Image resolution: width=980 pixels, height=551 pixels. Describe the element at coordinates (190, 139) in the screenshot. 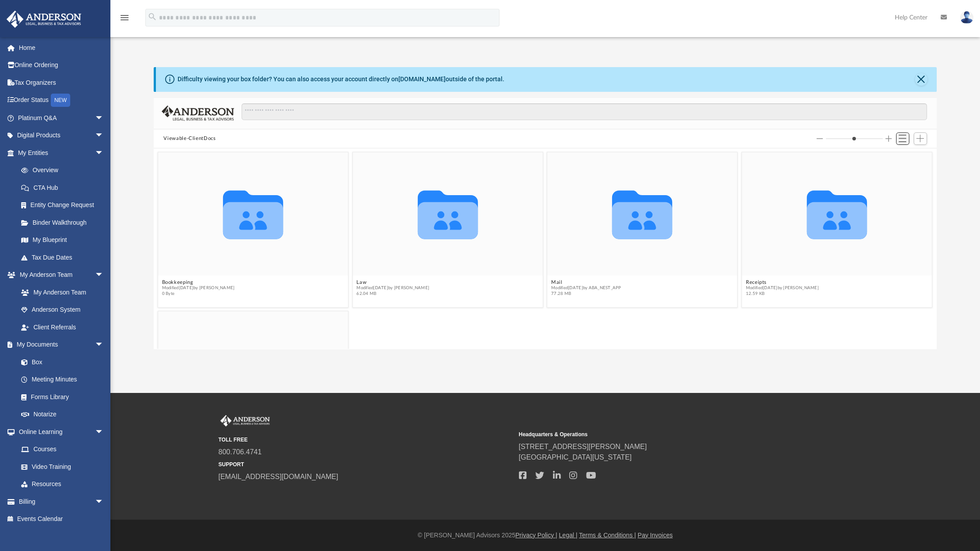

I see `button: Viewable-ClientDocs` at that location.